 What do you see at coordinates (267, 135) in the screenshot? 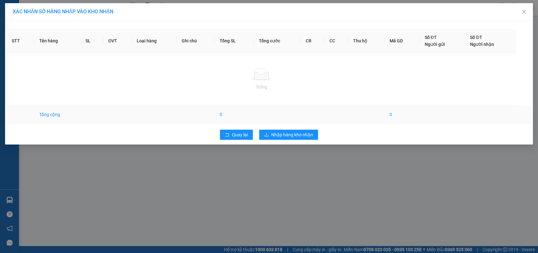
I see `span: download` at bounding box center [267, 135].